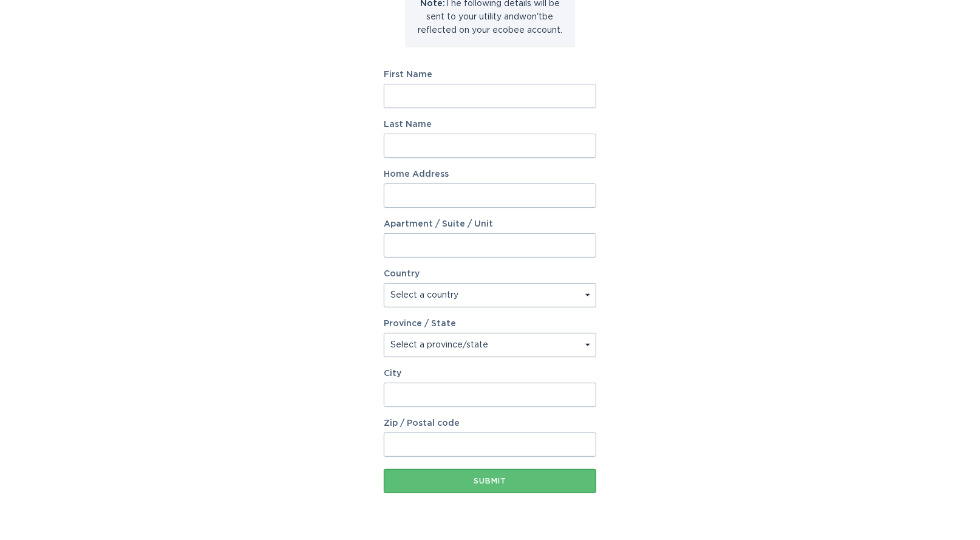 The height and width of the screenshot is (540, 980). What do you see at coordinates (420, 324) in the screenshot?
I see `label: Province / State` at bounding box center [420, 324].